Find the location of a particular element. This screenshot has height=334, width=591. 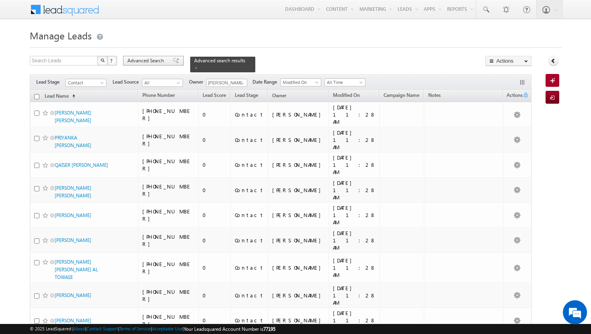

span: Your Leadsquared Account Number is is located at coordinates (230, 329).